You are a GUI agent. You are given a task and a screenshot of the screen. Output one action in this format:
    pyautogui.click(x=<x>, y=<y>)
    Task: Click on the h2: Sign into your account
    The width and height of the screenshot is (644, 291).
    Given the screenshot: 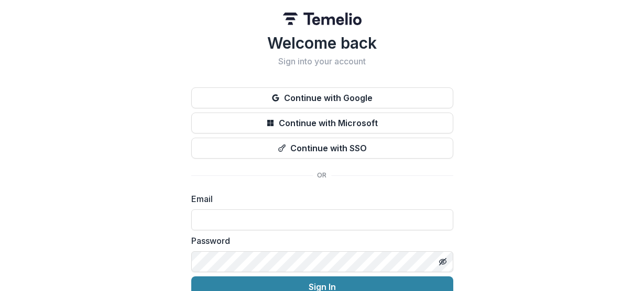 What is the action you would take?
    pyautogui.click(x=322, y=61)
    